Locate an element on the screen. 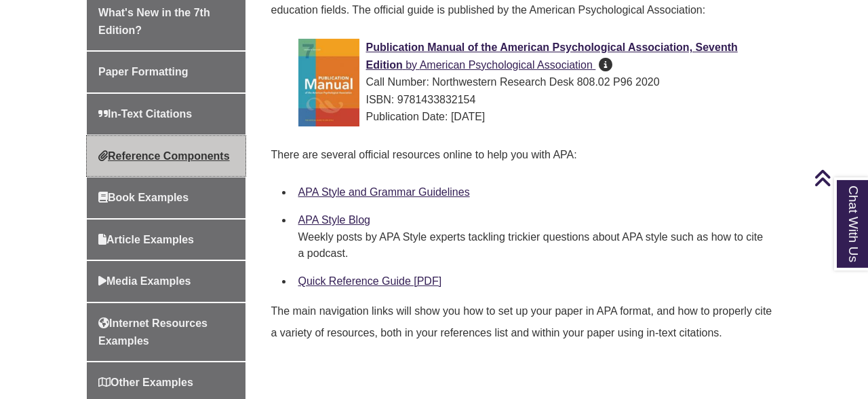 This screenshot has height=399, width=868. a: Back to Top is located at coordinates (839, 178).